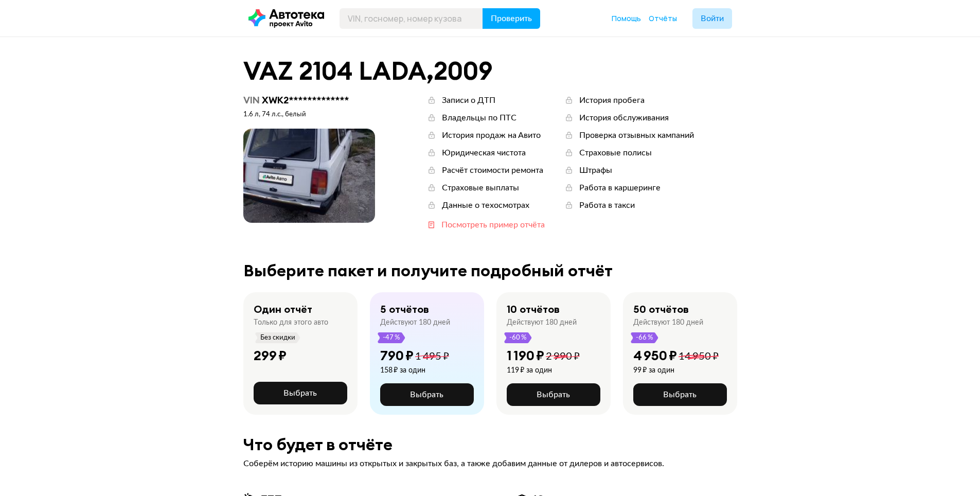 The image size is (980, 496). What do you see at coordinates (662, 18) in the screenshot?
I see `a: Отчёты` at bounding box center [662, 18].